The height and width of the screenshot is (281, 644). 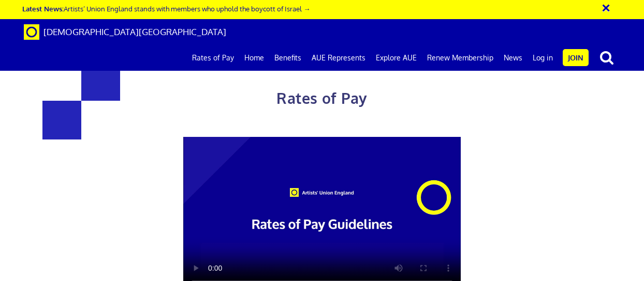 What do you see at coordinates (213, 58) in the screenshot?
I see `a: Rates of Pay` at bounding box center [213, 58].